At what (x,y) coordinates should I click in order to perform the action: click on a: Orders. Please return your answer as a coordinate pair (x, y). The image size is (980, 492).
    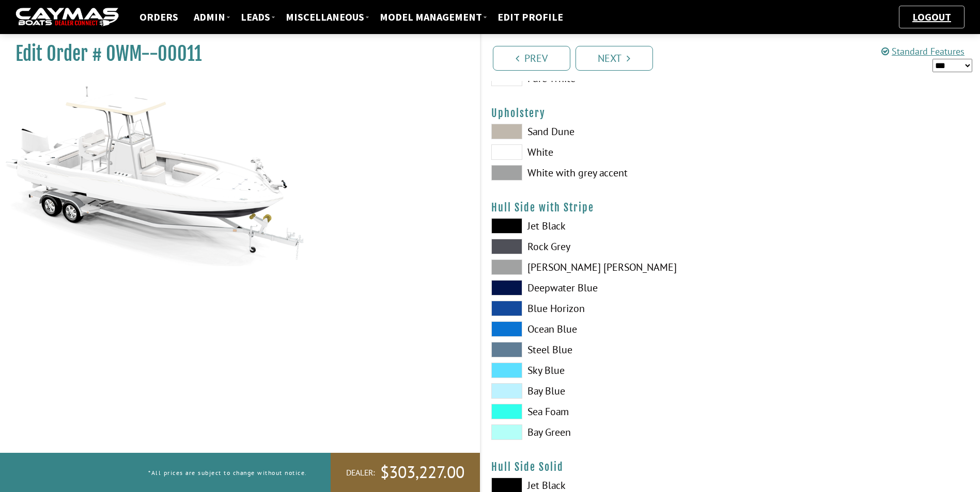
    Looking at the image, I should click on (159, 17).